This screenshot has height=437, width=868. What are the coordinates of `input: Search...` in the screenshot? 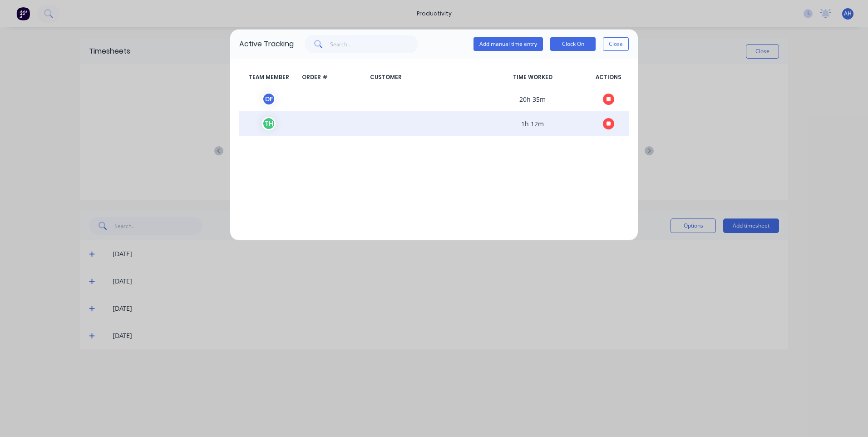 It's located at (374, 44).